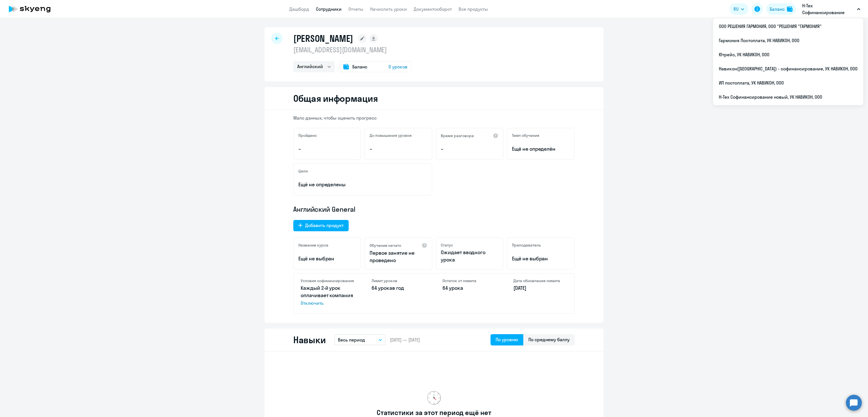 This screenshot has height=417, width=868. What do you see at coordinates (356, 9) in the screenshot?
I see `a: Отчеты` at bounding box center [356, 9].